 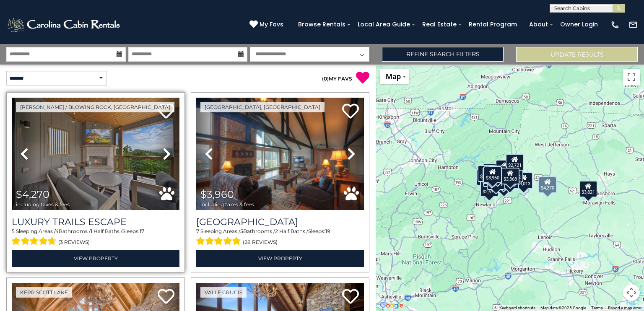 What do you see at coordinates (321, 25) in the screenshot?
I see `a: Browse Rentals` at bounding box center [321, 25].